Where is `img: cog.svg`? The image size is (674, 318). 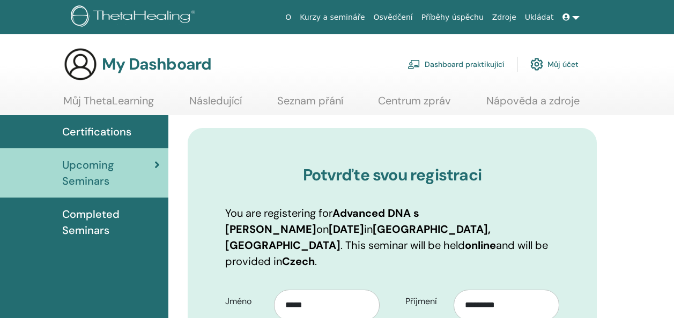
img: cog.svg is located at coordinates (537, 64).